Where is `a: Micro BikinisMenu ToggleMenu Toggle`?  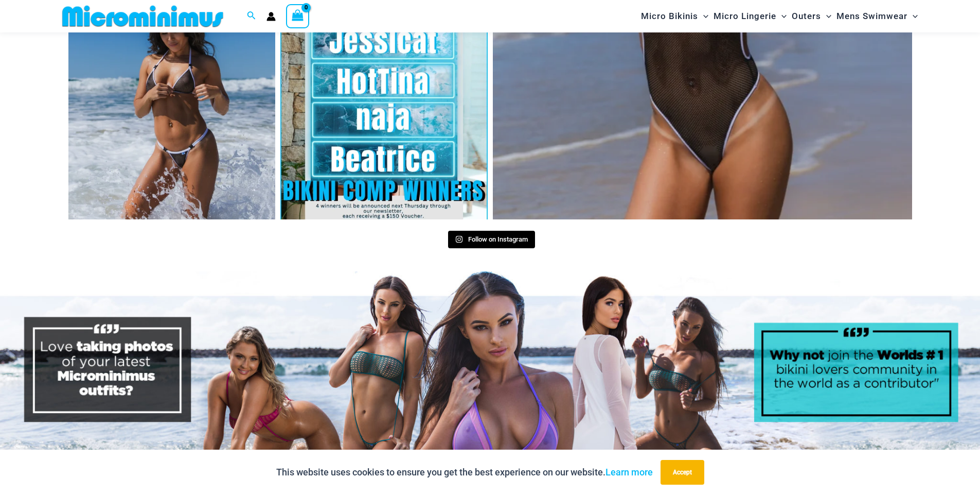 a: Micro BikinisMenu ToggleMenu Toggle is located at coordinates (674, 16).